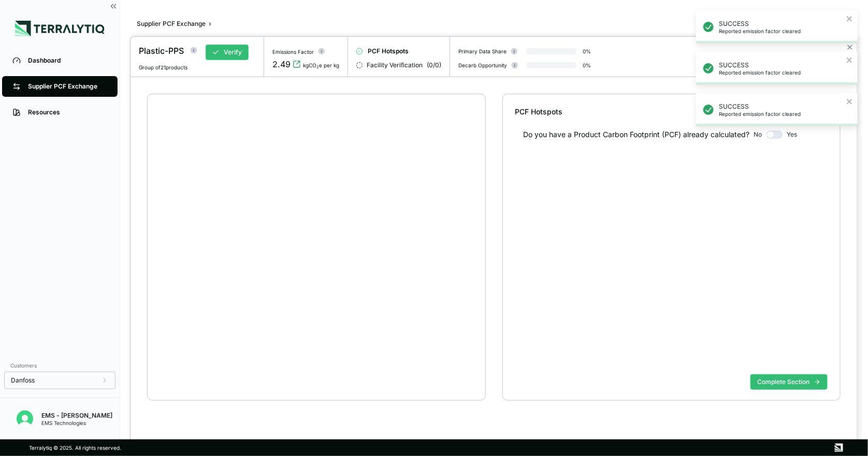 This screenshot has width=868, height=456. Describe the element at coordinates (161, 51) in the screenshot. I see `div: Plastic-PPS` at that location.